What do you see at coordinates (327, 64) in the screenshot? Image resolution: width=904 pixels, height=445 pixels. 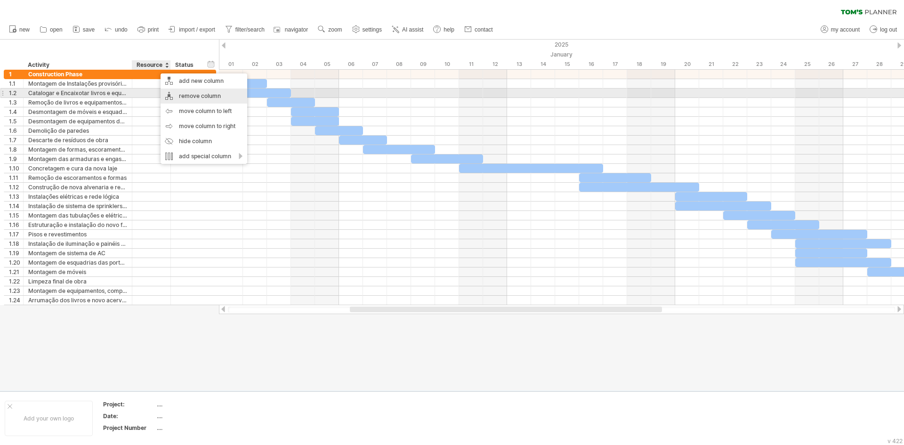 I see `div: Sunday, 5 January 2025` at bounding box center [327, 64].